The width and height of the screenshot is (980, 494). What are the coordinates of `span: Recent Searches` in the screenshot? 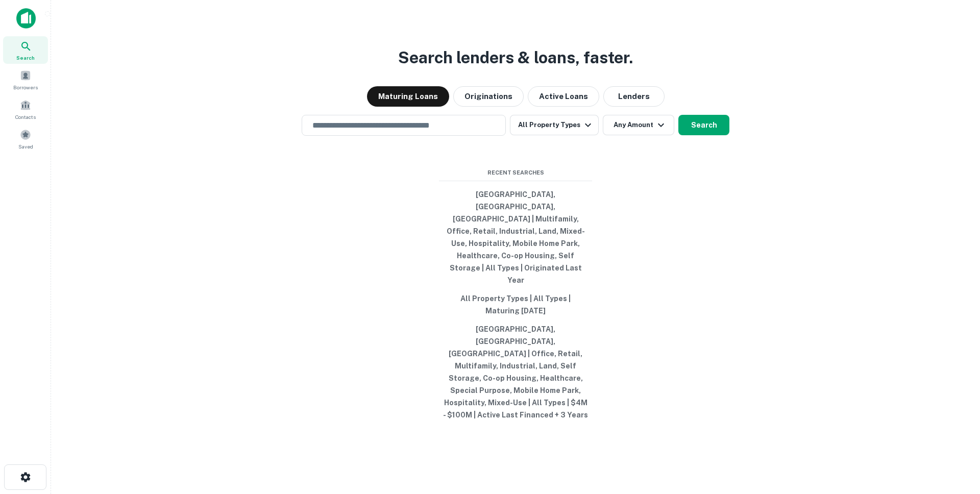 It's located at (515, 173).